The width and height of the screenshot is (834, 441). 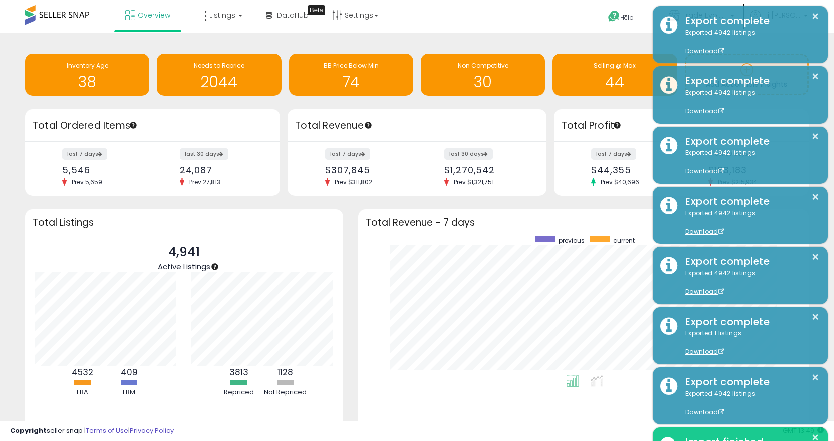 I want to click on div: $307,845, so click(x=367, y=170).